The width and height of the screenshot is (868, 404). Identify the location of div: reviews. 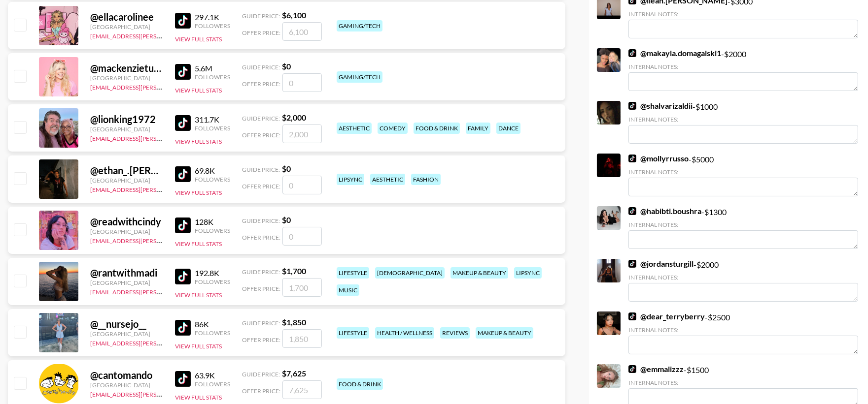
(455, 333).